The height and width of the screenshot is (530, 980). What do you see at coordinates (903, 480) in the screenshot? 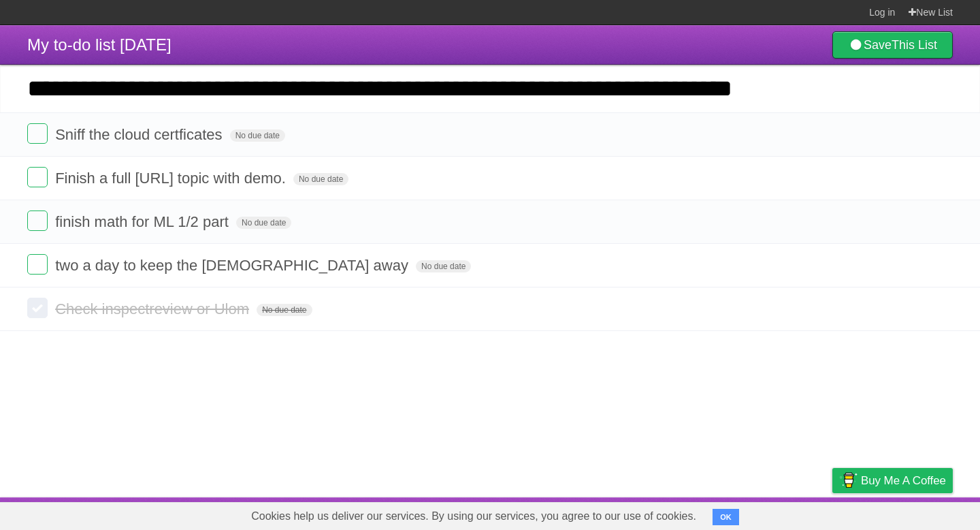
I see `span: Buy me a coffee` at bounding box center [903, 480].